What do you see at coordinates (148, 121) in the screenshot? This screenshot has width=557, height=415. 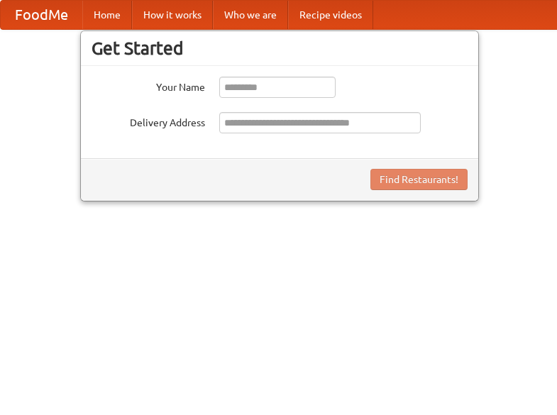 I see `label: Delivery Address` at bounding box center [148, 121].